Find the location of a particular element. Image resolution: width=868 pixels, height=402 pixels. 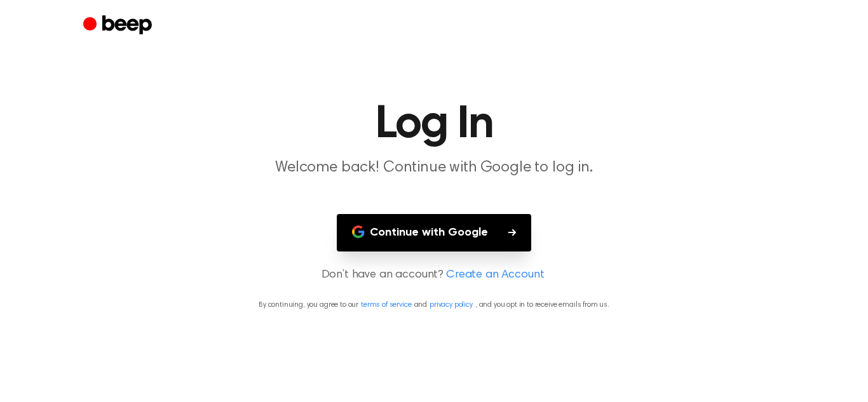

a: Beep is located at coordinates (119, 25).